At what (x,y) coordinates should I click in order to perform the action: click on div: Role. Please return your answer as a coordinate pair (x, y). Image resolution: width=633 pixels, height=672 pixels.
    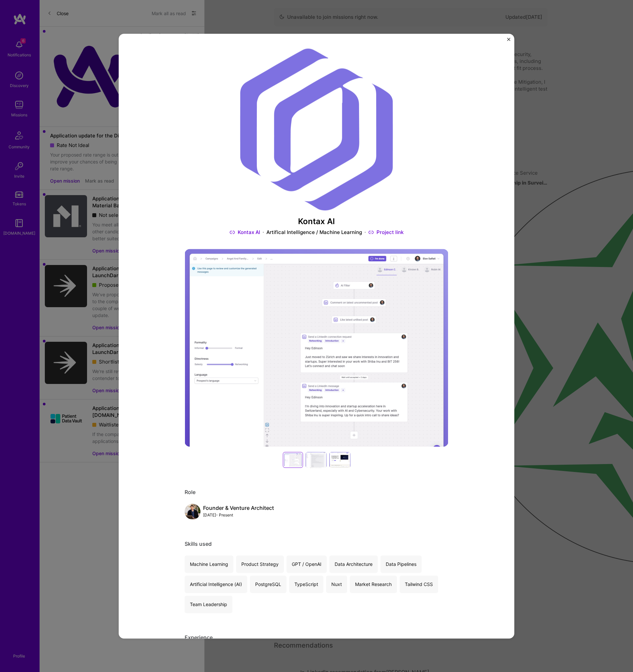
    Looking at the image, I should click on (316, 492).